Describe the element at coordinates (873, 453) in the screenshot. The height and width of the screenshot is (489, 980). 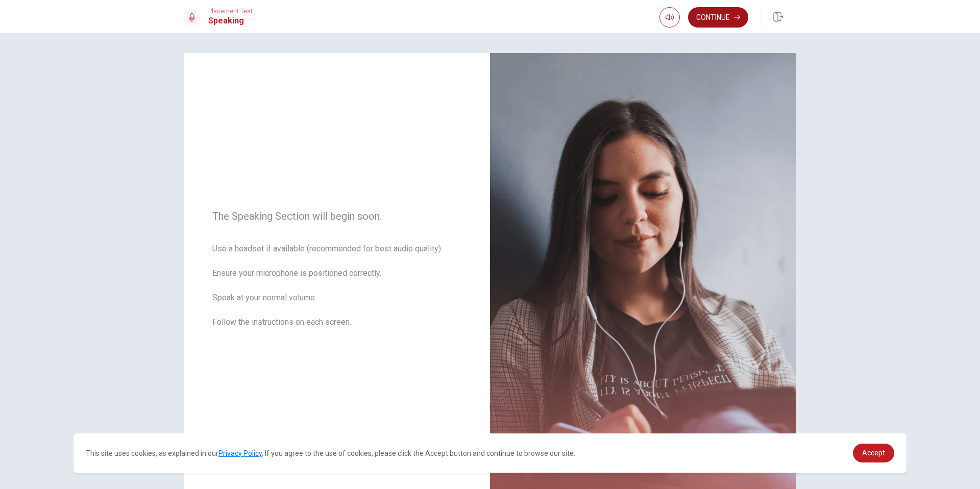
I see `a: dismiss cookie message` at that location.